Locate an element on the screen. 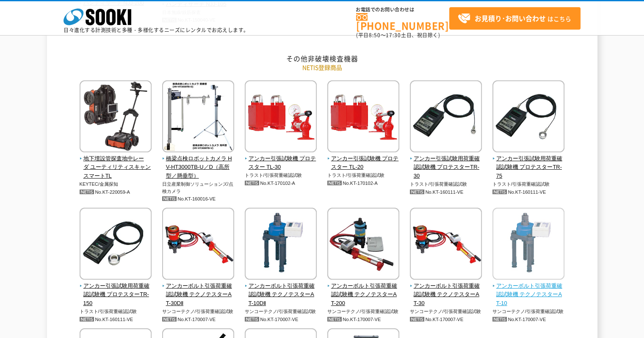 The width and height of the screenshot is (644, 338). img: アンカー引張試験用荷重確認試験機 プロテスターTR-150 is located at coordinates (116, 245).